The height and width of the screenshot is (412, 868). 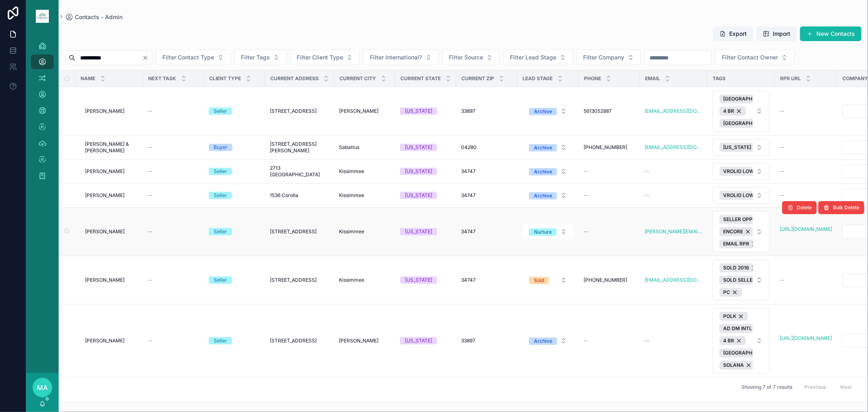 What do you see at coordinates (188, 57) in the screenshot?
I see `span: Filter Contact Type` at bounding box center [188, 57].